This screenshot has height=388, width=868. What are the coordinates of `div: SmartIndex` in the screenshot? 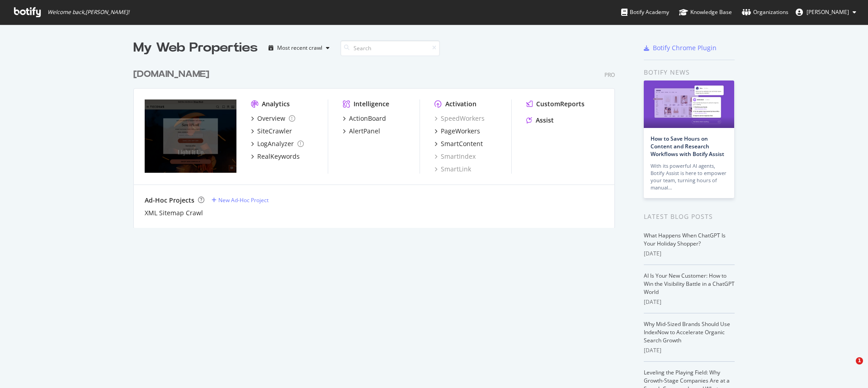 It's located at (455, 157).